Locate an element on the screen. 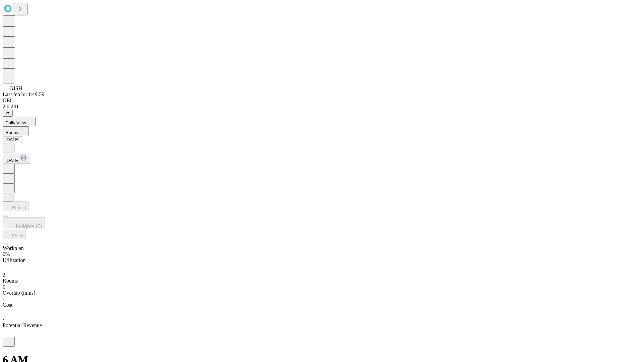 Image resolution: width=644 pixels, height=362 pixels. span: 2 is located at coordinates (4, 274).